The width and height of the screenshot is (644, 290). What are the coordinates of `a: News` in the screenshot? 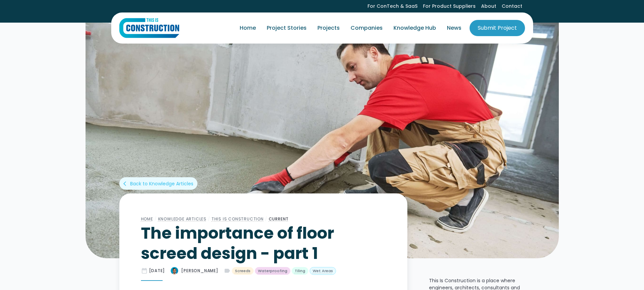 It's located at (454, 28).